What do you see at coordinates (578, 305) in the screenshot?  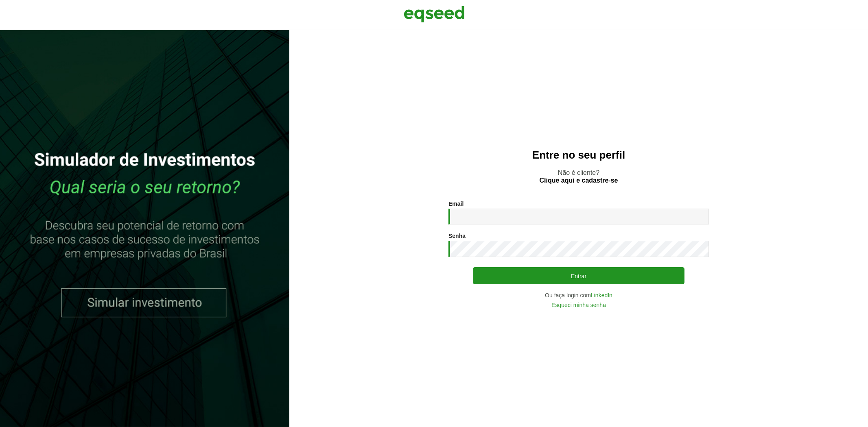 I see `a: Esqueci minha senha` at bounding box center [578, 305].